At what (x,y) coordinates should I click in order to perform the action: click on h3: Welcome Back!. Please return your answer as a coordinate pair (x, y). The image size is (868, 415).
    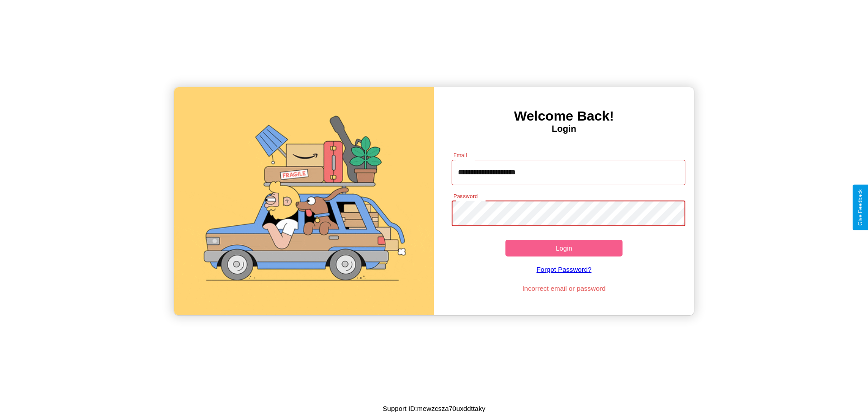
    Looking at the image, I should click on (564, 116).